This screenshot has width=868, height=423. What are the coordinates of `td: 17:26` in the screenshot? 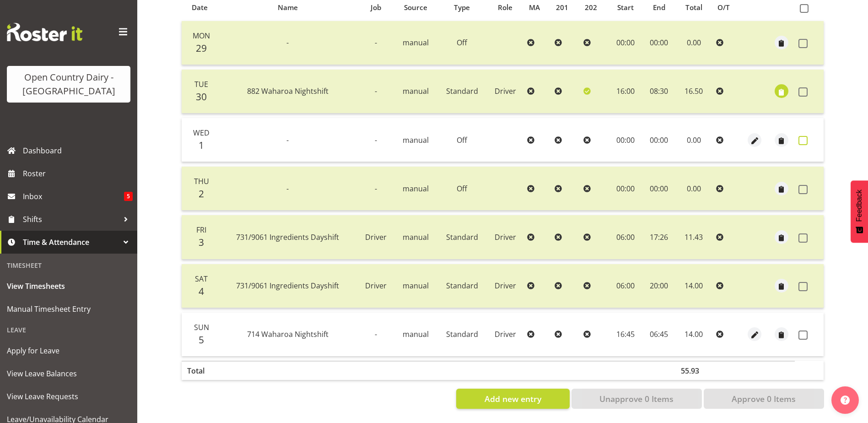 It's located at (659, 237).